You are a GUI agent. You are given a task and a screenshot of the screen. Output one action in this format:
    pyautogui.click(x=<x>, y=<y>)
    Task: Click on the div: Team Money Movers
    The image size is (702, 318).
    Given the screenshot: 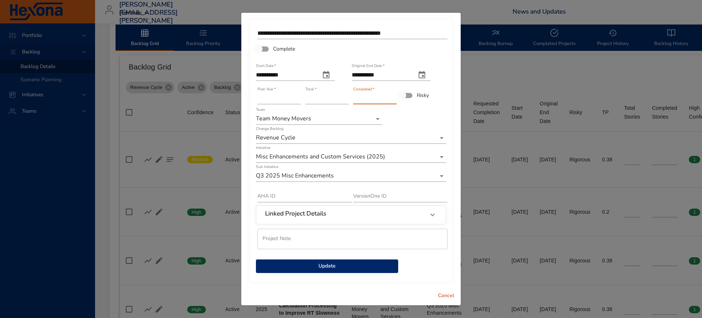 What is the action you would take?
    pyautogui.click(x=319, y=119)
    